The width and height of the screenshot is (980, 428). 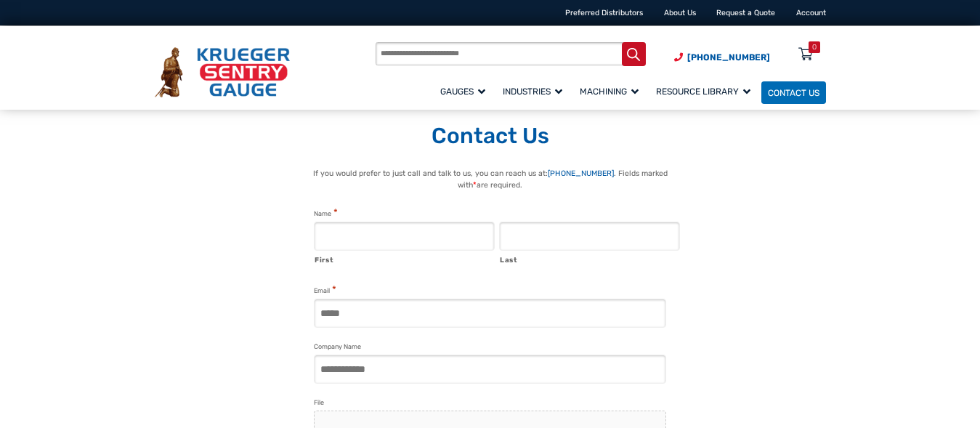 What do you see at coordinates (705, 92) in the screenshot?
I see `a: Resource Library` at bounding box center [705, 92].